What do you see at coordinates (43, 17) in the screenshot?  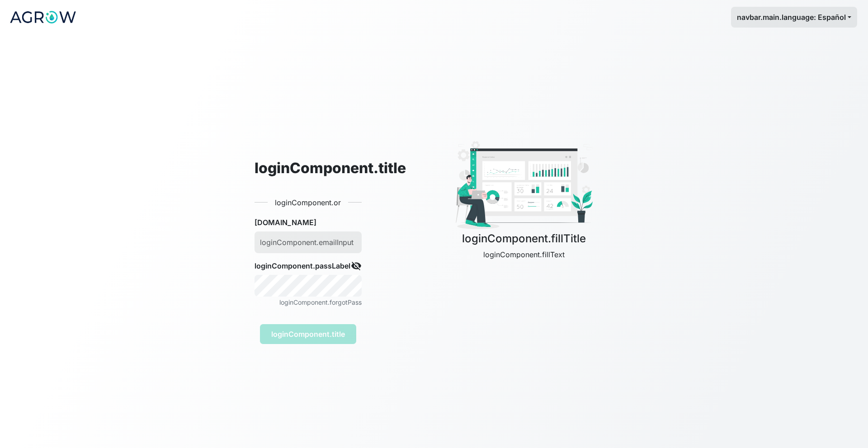 I see `img: logo` at bounding box center [43, 17].